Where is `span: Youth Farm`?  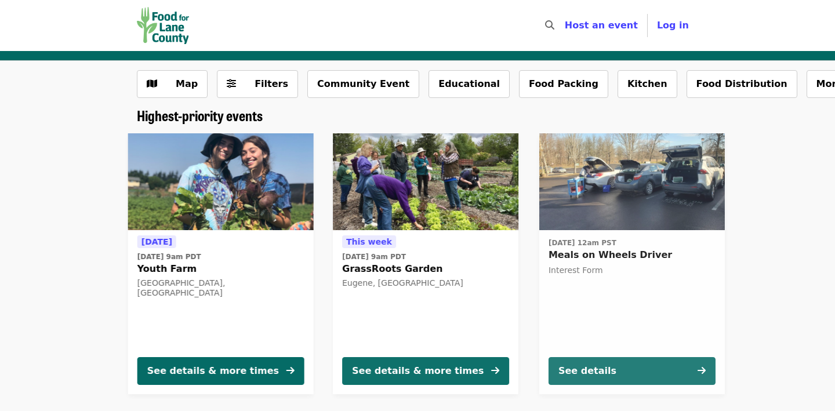 span: Youth Farm is located at coordinates (221, 269).